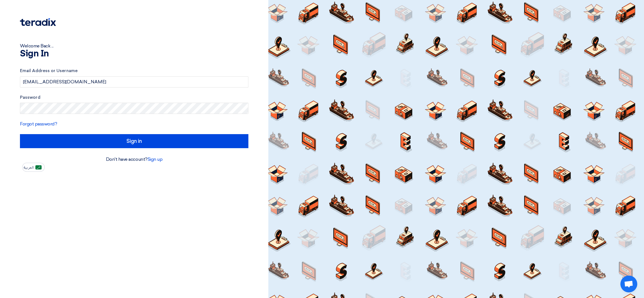 This screenshot has height=298, width=644. I want to click on a: Sign up, so click(155, 159).